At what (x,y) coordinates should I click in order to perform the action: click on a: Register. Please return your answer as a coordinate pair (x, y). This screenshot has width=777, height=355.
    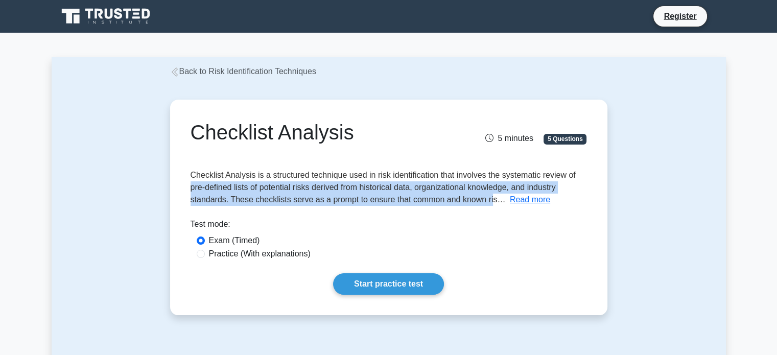
    Looking at the image, I should click on (680, 16).